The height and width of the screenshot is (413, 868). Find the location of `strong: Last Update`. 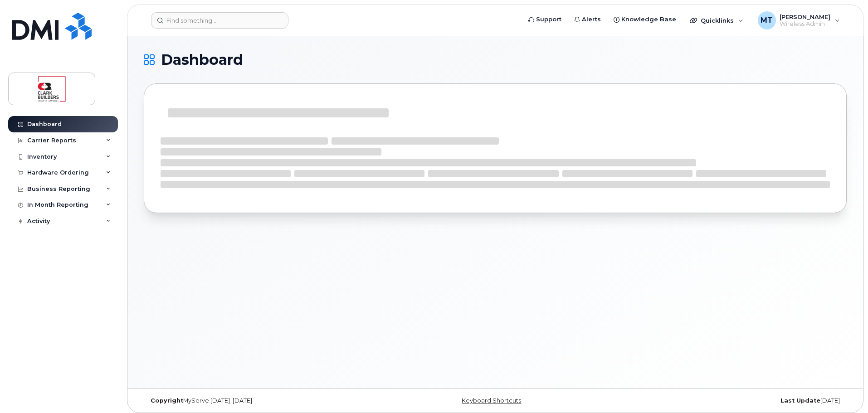

strong: Last Update is located at coordinates (800, 400).